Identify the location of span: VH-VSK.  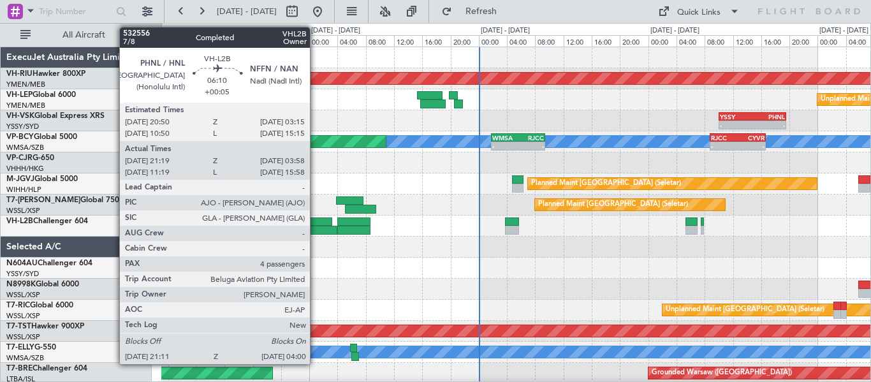
(20, 116).